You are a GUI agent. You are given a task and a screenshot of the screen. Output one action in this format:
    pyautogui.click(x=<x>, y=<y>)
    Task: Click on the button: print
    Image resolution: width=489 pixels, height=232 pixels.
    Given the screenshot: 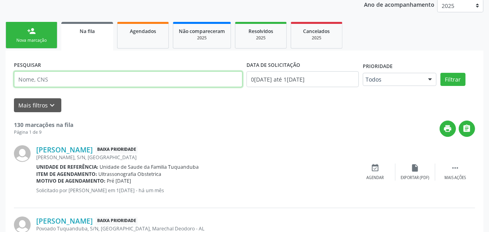 What is the action you would take?
    pyautogui.click(x=447, y=129)
    